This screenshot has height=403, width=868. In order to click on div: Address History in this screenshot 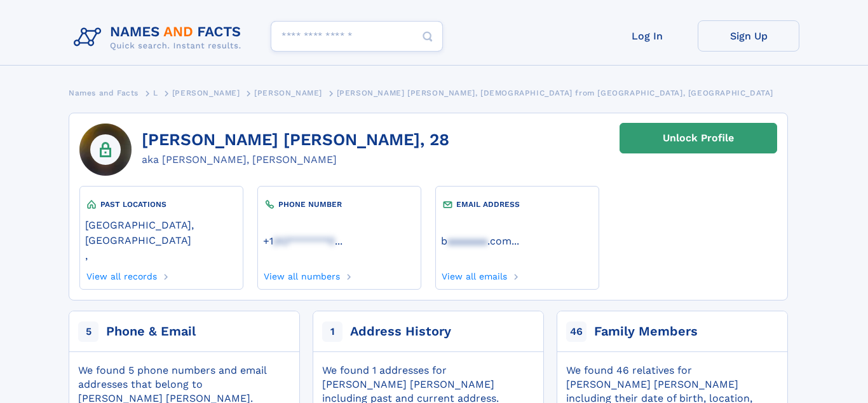, I will do `click(400, 331)`.